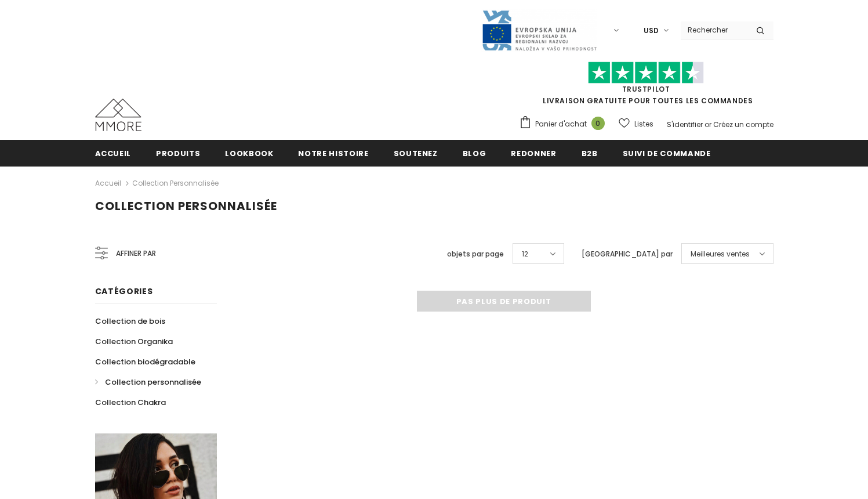 Image resolution: width=868 pixels, height=499 pixels. I want to click on a: Créez un compte, so click(743, 124).